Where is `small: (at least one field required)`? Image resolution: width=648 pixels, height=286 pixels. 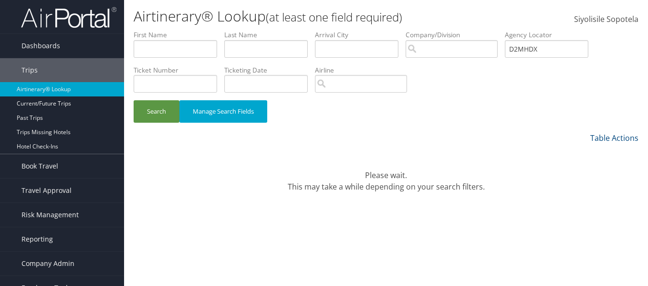
small: (at least one field required) is located at coordinates (334, 17).